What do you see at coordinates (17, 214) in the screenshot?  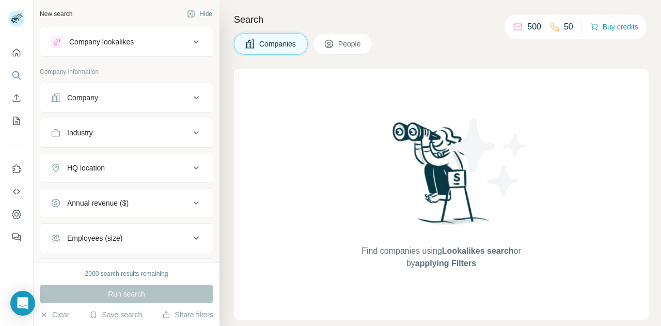 I see `button: Dashboard` at bounding box center [17, 214].